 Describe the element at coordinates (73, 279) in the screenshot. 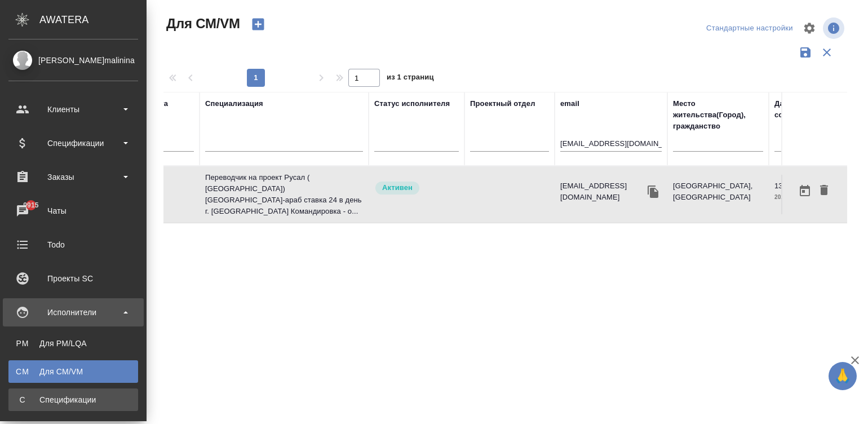

I see `a: Проекты SC` at that location.